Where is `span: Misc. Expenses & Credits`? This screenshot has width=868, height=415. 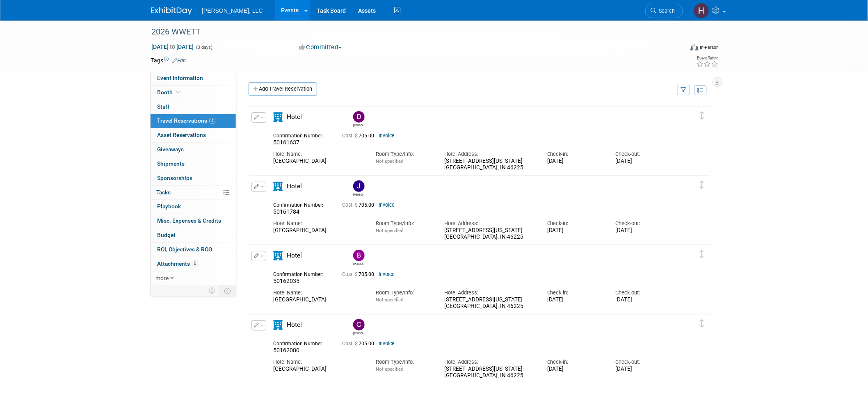 span: Misc. Expenses & Credits is located at coordinates (189, 221).